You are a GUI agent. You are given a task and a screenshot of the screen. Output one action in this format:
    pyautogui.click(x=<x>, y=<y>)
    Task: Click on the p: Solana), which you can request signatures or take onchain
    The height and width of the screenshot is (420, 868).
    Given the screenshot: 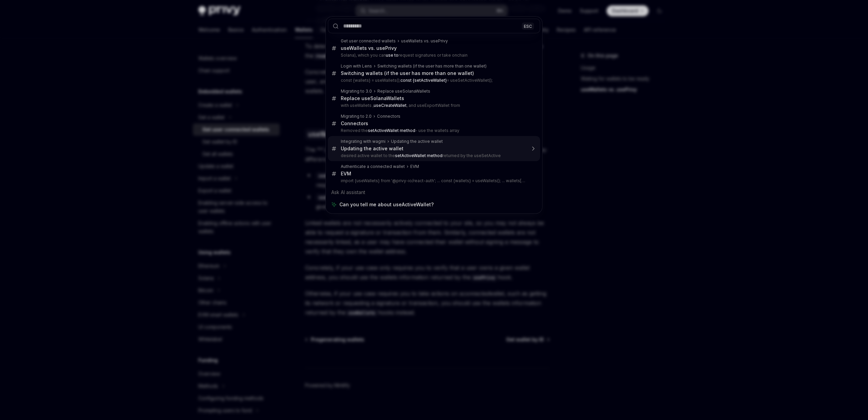 What is the action you would take?
    pyautogui.click(x=433, y=55)
    